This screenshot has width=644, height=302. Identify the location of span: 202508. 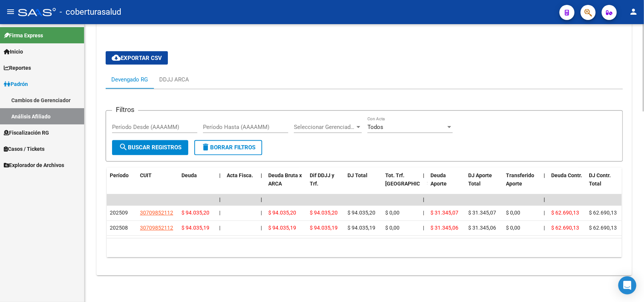
(119, 228).